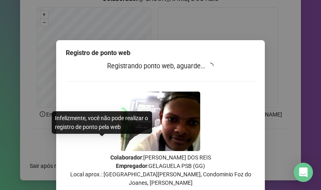  Describe the element at coordinates (160, 121) in the screenshot. I see `img: 2Q==` at that location.